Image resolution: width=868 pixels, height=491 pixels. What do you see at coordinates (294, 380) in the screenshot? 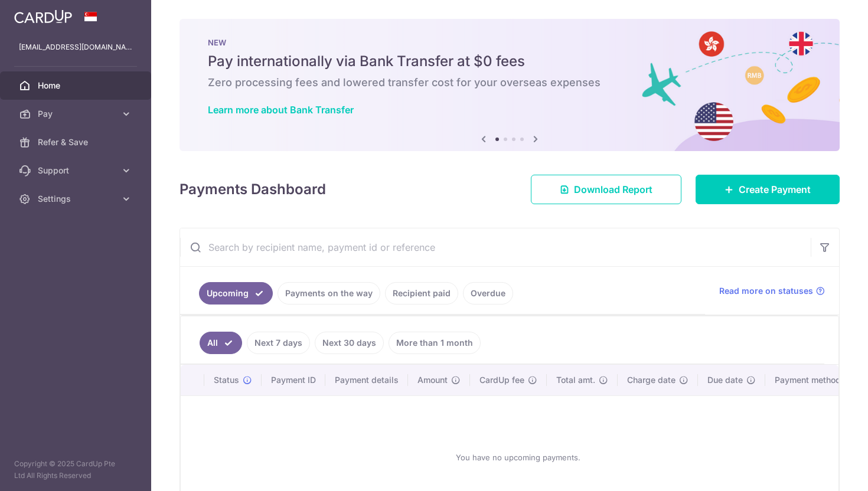
I see `th: Payment ID` at bounding box center [294, 380].